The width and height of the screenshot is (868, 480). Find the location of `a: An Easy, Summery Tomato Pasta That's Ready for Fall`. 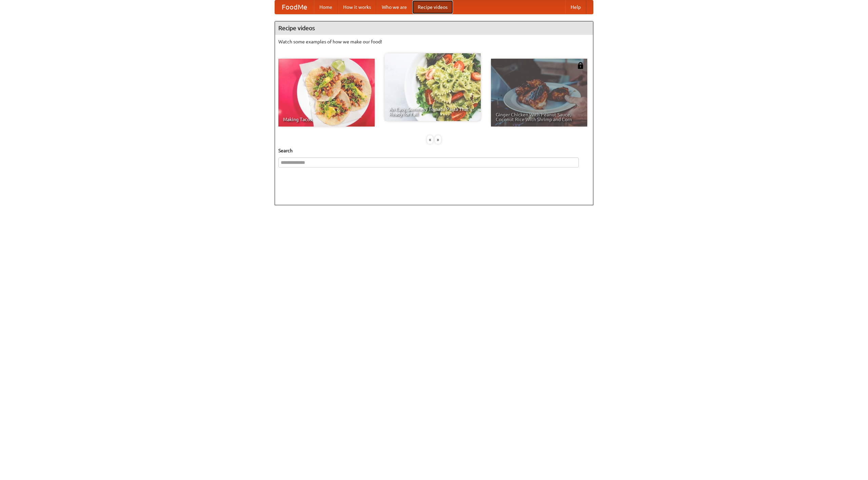

a: An Easy, Summery Tomato Pasta That's Ready for Fall is located at coordinates (433, 87).